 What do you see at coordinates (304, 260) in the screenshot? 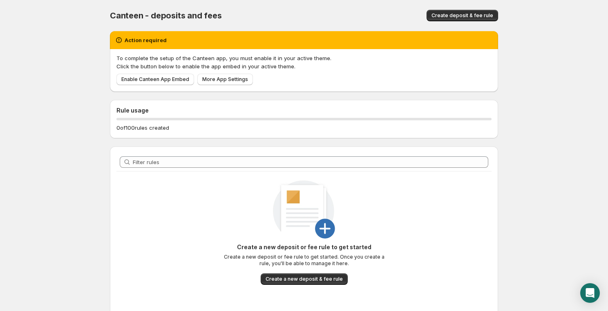
I see `p: Create a new deposit or fee rule to get started. Once you create a rule, you'll be able to manage...` at bounding box center [304, 260].